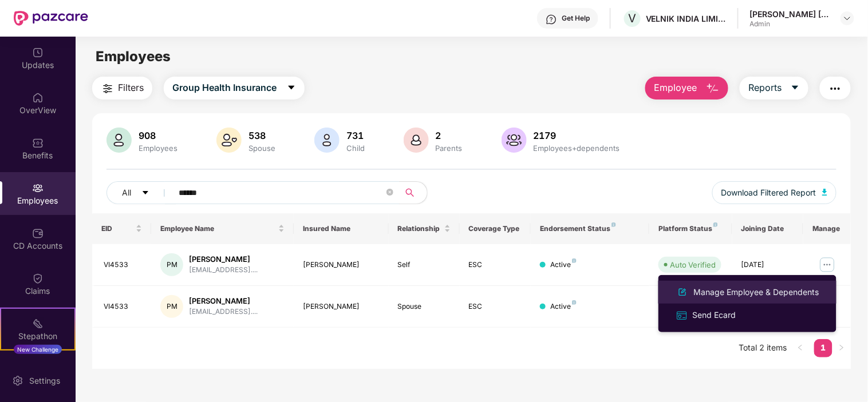 The width and height of the screenshot is (868, 402). What do you see at coordinates (38, 279) in the screenshot?
I see `img: svg+xml;base64,PHN2ZyBpZD0iQ2xhaW0iIHhtbG5zPSJodHRwOi8vd3d3LnczLm9yZy8yMDAwL3N2ZyIgd2lkdGg9IjIwIi...` at bounding box center [38, 279].